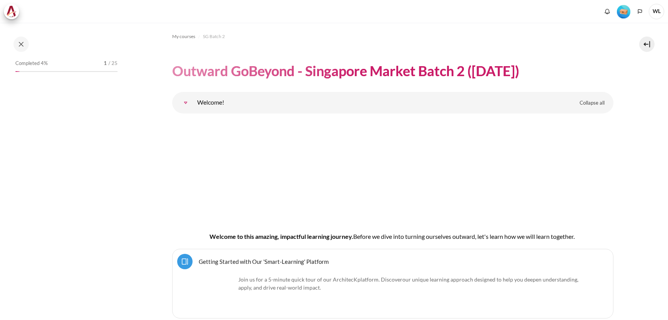  I want to click on h4: Welcome to this amazing, impactful learning journey., so click(393, 236).